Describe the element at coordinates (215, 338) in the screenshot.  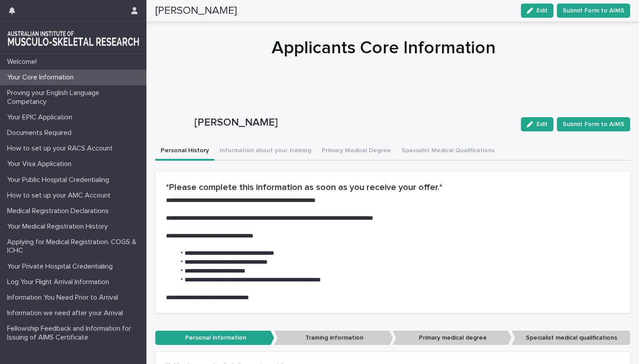
I see `p: Personal information` at that location.